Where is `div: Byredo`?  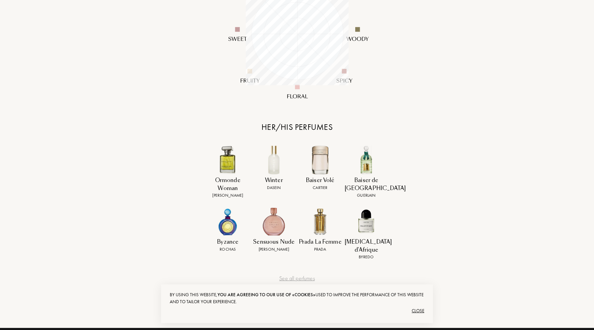
div: Byredo is located at coordinates (366, 257).